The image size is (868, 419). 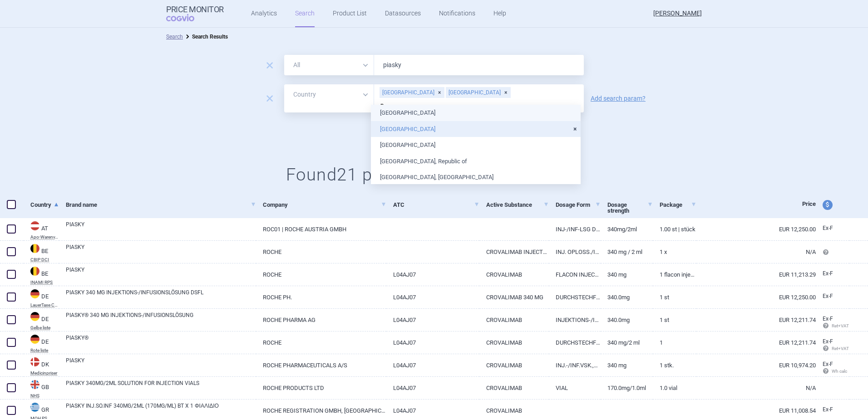 What do you see at coordinates (41, 252) in the screenshot?
I see `a: BEBECBIP DCI` at bounding box center [41, 252].